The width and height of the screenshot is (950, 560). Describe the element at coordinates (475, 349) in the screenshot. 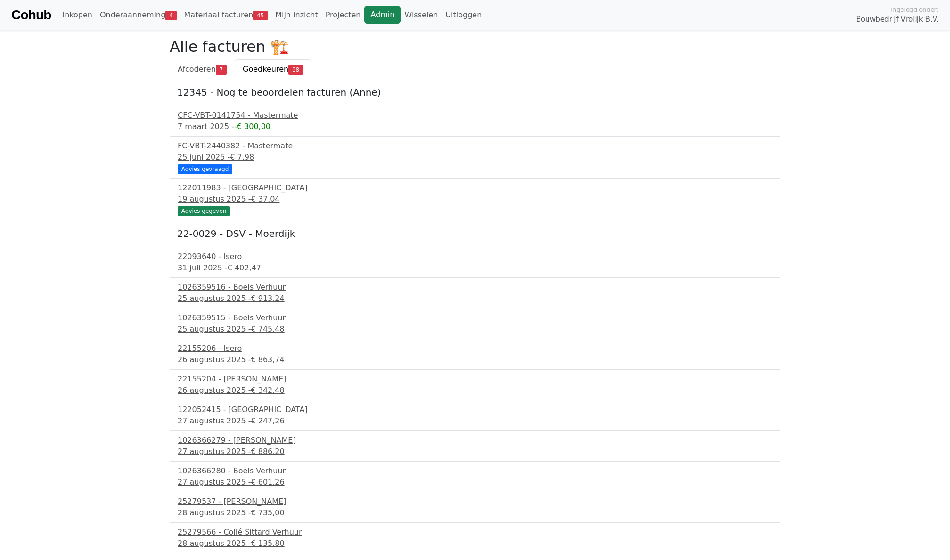

I see `div: 22155206 - Isero` at that location.